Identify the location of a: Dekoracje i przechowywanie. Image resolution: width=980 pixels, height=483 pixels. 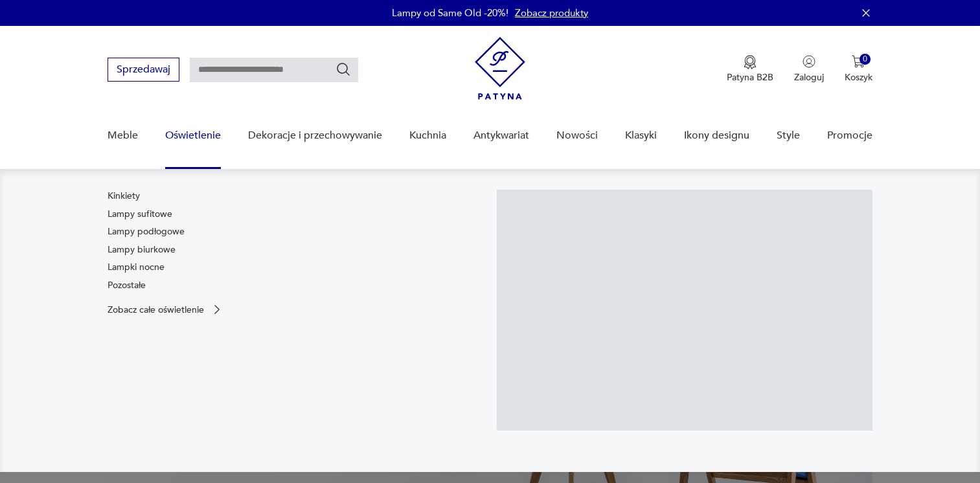
(315, 135).